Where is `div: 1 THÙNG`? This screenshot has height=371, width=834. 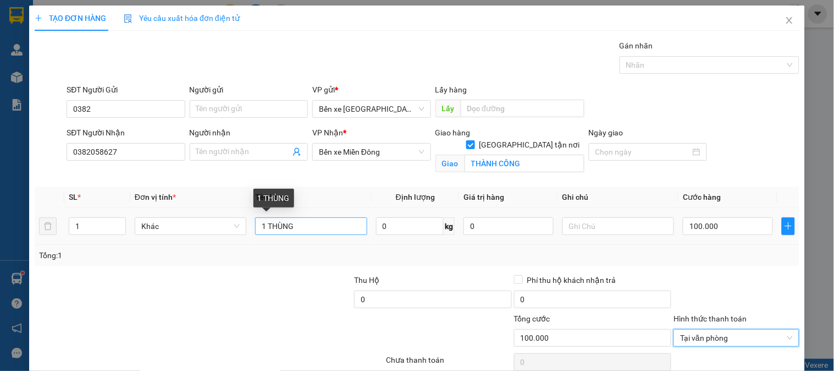
div: 1 THÙNG is located at coordinates (274, 198).